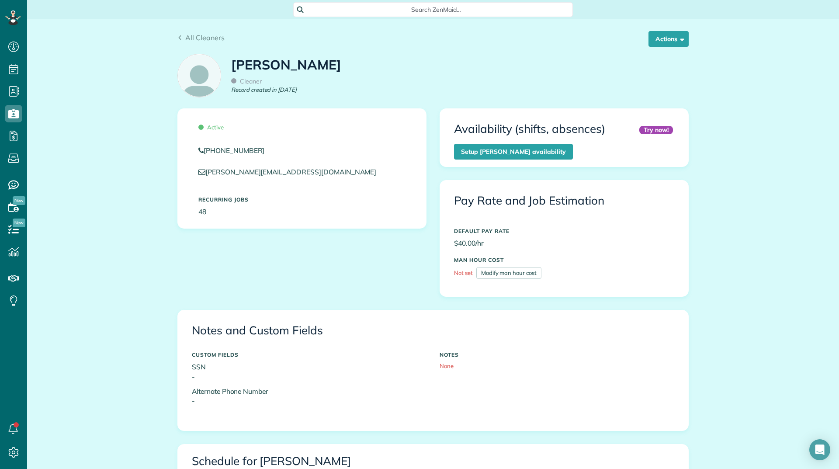  I want to click on a: All Cleaners, so click(201, 38).